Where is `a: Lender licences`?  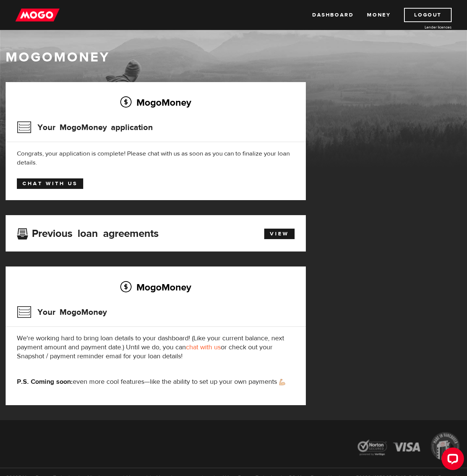
a: Lender licences is located at coordinates (424, 27).